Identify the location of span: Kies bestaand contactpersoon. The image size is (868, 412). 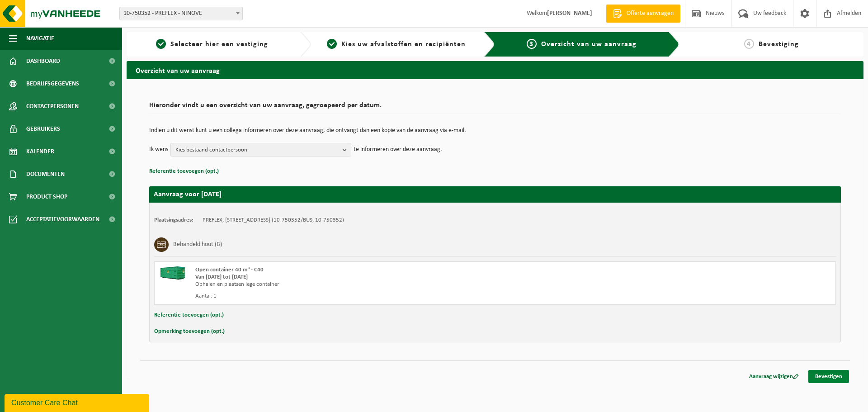
(257, 150).